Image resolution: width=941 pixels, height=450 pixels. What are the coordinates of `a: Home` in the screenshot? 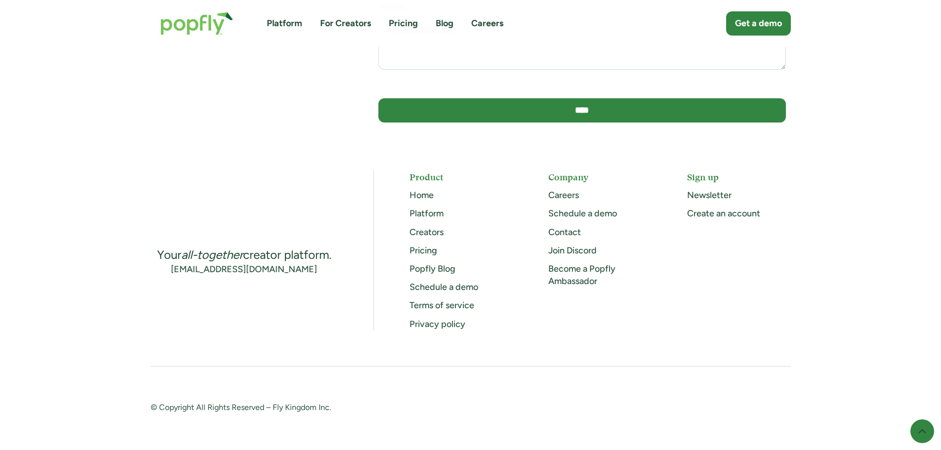 It's located at (422, 195).